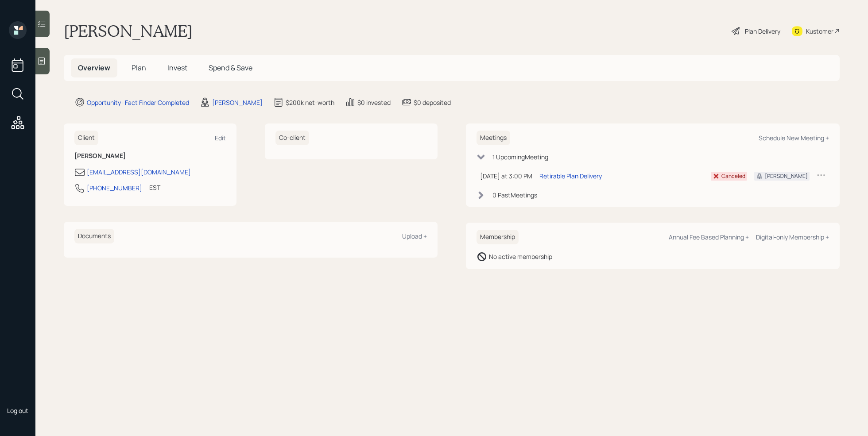 The height and width of the screenshot is (436, 868). Describe the element at coordinates (17, 410) in the screenshot. I see `div: Log out` at that location.